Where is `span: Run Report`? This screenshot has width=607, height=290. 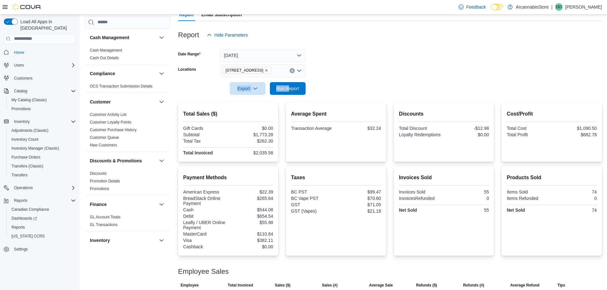 span: Run Report is located at coordinates (288, 89).